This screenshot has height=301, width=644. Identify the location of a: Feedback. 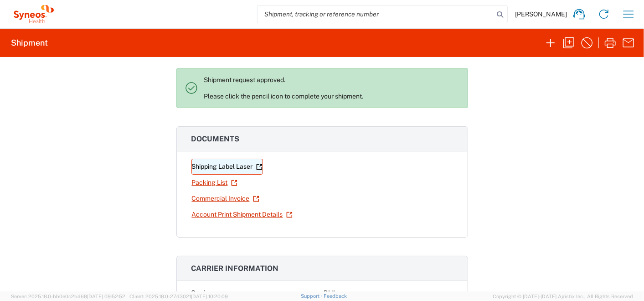
(335, 296).